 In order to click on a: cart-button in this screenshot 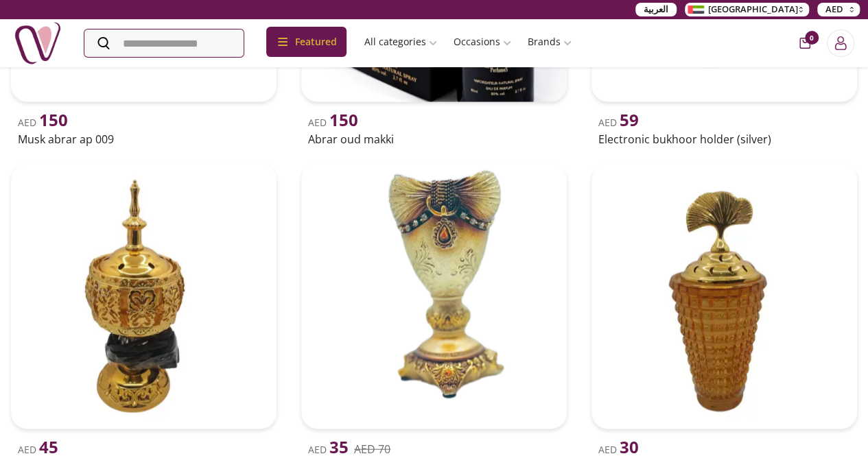, I will do `click(804, 43)`.